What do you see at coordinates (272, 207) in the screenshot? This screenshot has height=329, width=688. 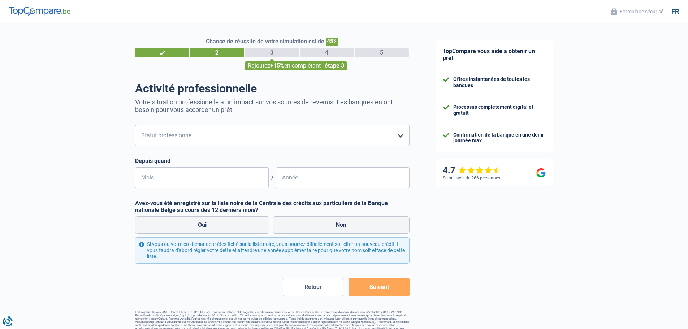 I see `label: Avez-vous été enregistré sur la liste noire de la Centrale des crédits aux particuliers de la Ban...` at bounding box center [272, 207].